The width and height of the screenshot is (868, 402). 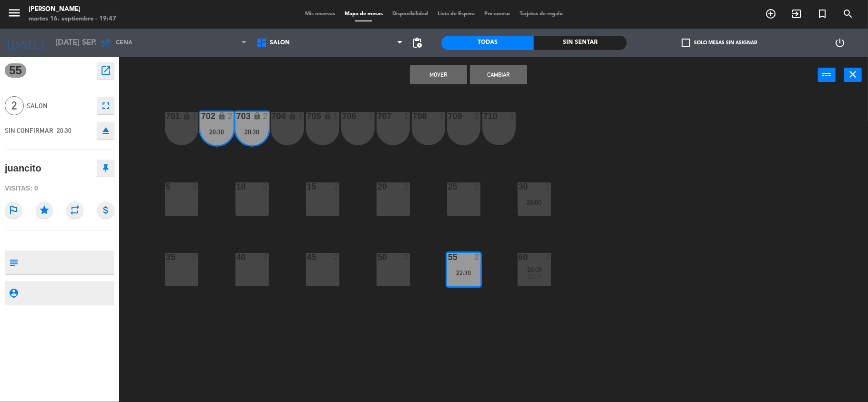 I want to click on i: exit_to_app, so click(x=796, y=14).